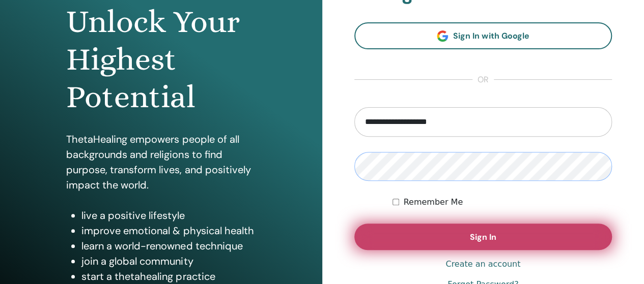 This screenshot has height=284, width=644. What do you see at coordinates (491, 36) in the screenshot?
I see `span: Sign In with Google` at bounding box center [491, 36].